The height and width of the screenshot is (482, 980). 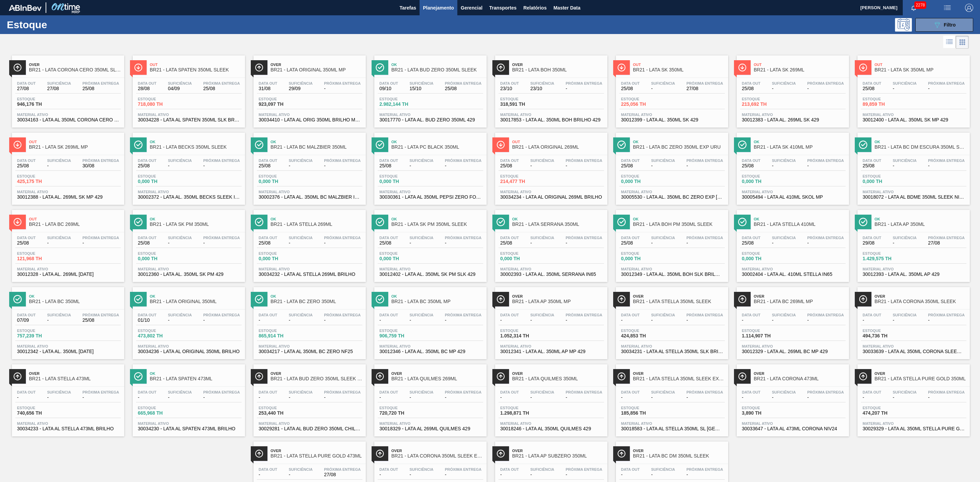 I want to click on a: ÍconeOkBR21 - LATA BC ZERO 350ML EXP URUData out25/08Suficiência-Próxima Entrega-Estoque0,000 THM..., so click(x=671, y=166).